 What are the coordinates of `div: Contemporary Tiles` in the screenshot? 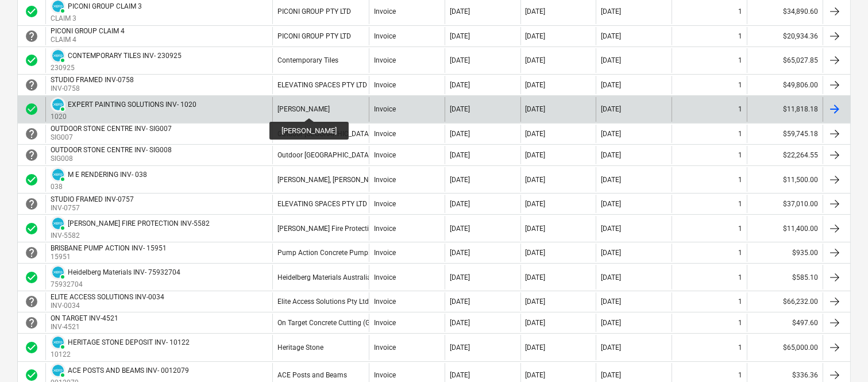 It's located at (308, 60).